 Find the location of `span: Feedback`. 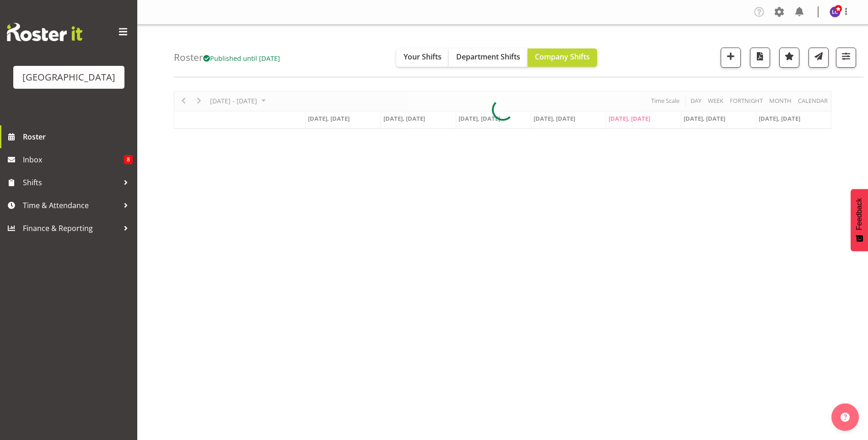

span: Feedback is located at coordinates (860, 214).